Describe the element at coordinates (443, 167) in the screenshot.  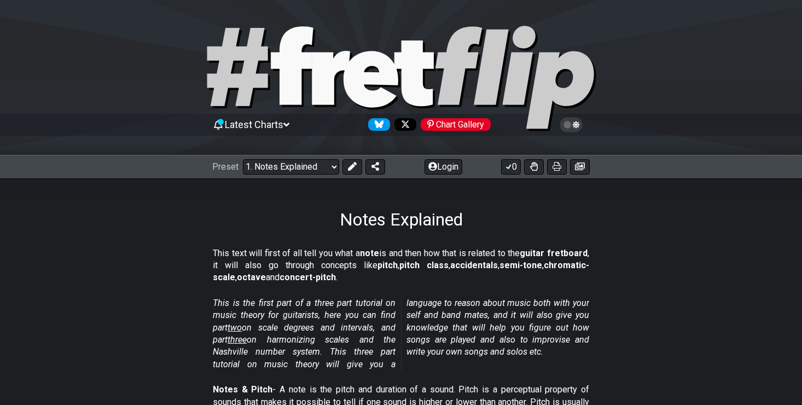
I see `button: Login` at that location.